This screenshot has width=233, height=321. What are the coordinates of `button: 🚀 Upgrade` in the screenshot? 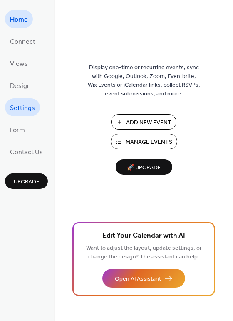 It's located at (144, 167).